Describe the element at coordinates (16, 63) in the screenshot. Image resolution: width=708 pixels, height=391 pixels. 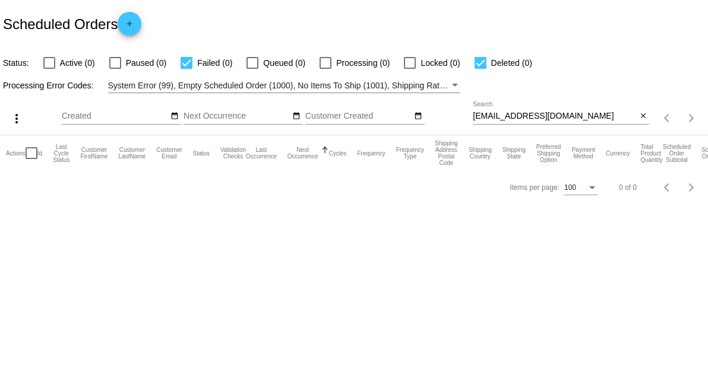
I see `span: Status:` at that location.